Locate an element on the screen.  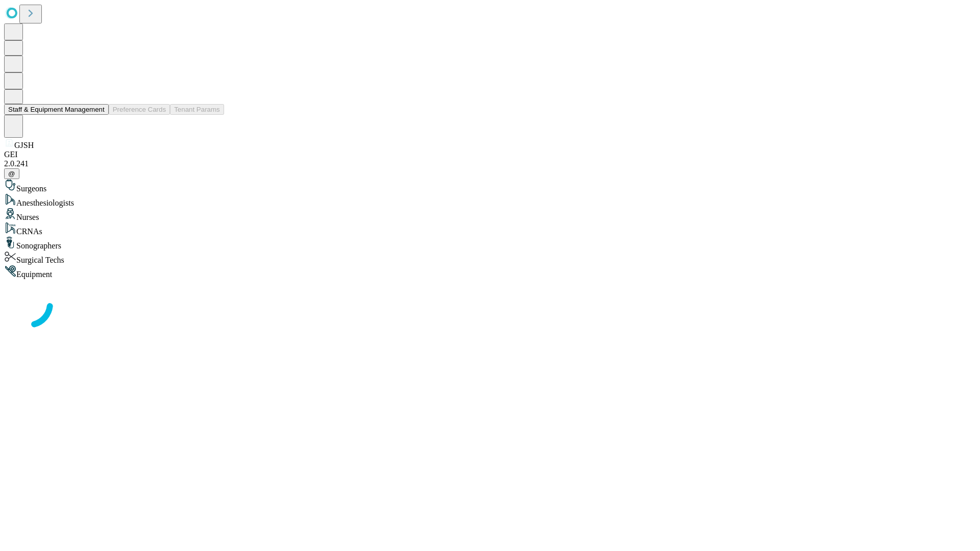
button: Preference Cards is located at coordinates (140, 109).